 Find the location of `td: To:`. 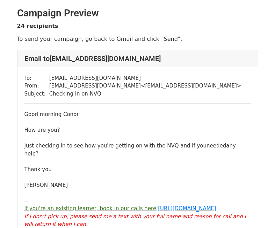

td: To: is located at coordinates (37, 78).